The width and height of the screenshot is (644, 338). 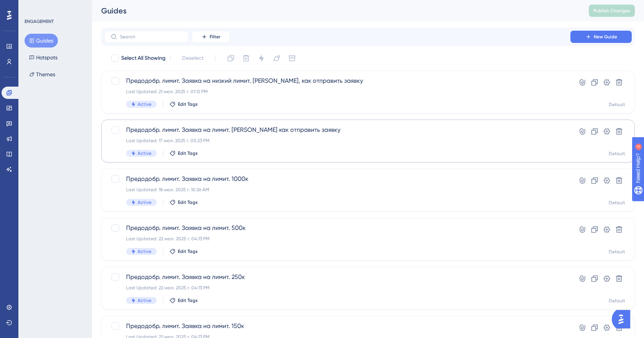 What do you see at coordinates (215, 37) in the screenshot?
I see `span: Filter` at bounding box center [215, 37].